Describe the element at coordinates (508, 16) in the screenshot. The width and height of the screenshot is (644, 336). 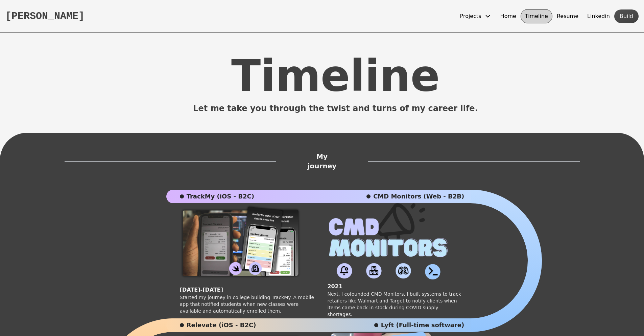
I see `button: Home` at that location.